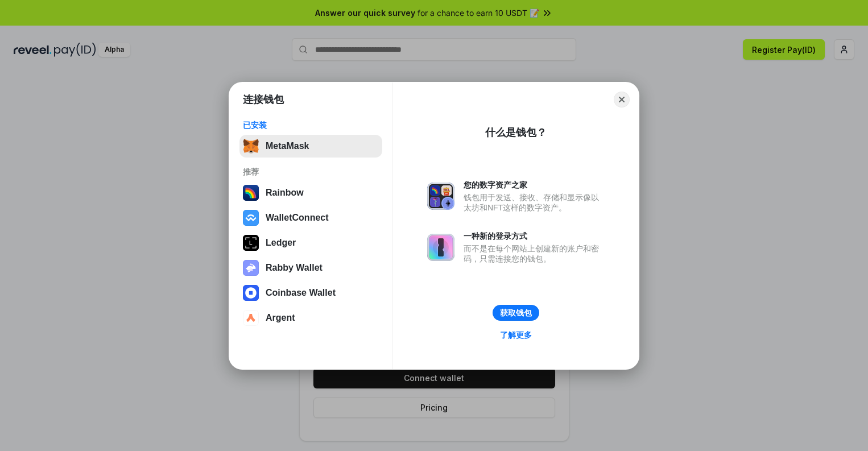  I want to click on div: Ledger, so click(280, 243).